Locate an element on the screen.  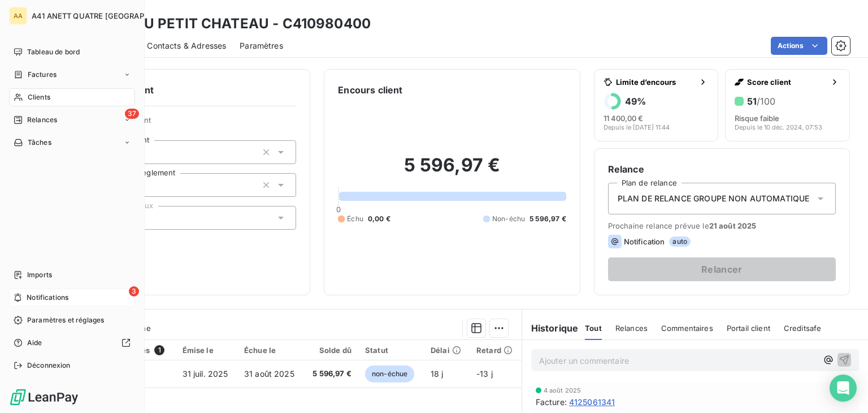
span: /100 is located at coordinates (766, 101).